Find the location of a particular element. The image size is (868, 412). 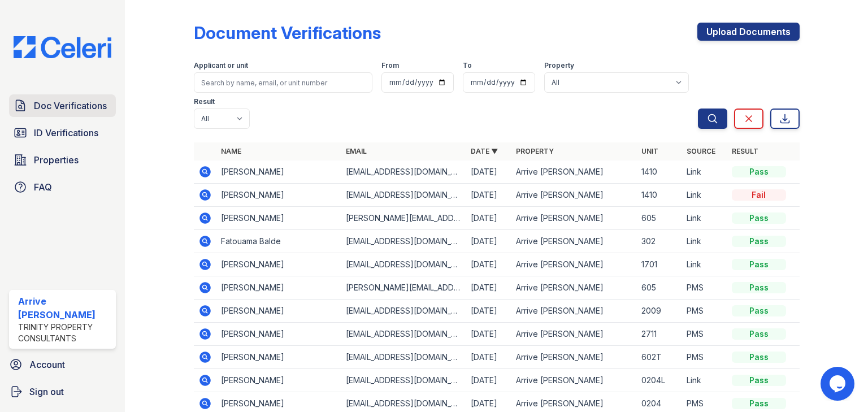

a: Property is located at coordinates (535, 151).